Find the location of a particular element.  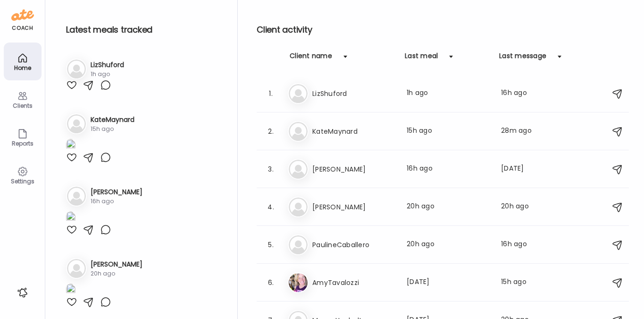

div: Last meal is located at coordinates (421, 59).